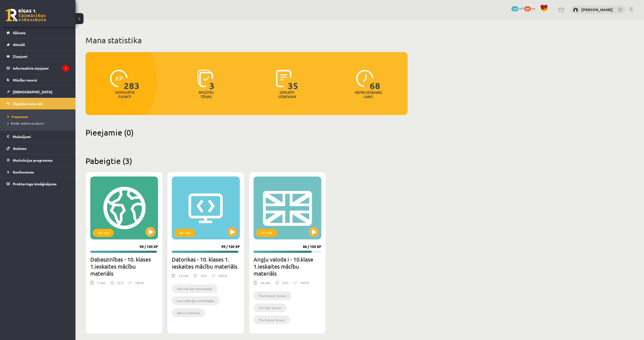 The width and height of the screenshot is (644, 340). Describe the element at coordinates (38, 44) in the screenshot. I see `a: Aktuāli` at that location.